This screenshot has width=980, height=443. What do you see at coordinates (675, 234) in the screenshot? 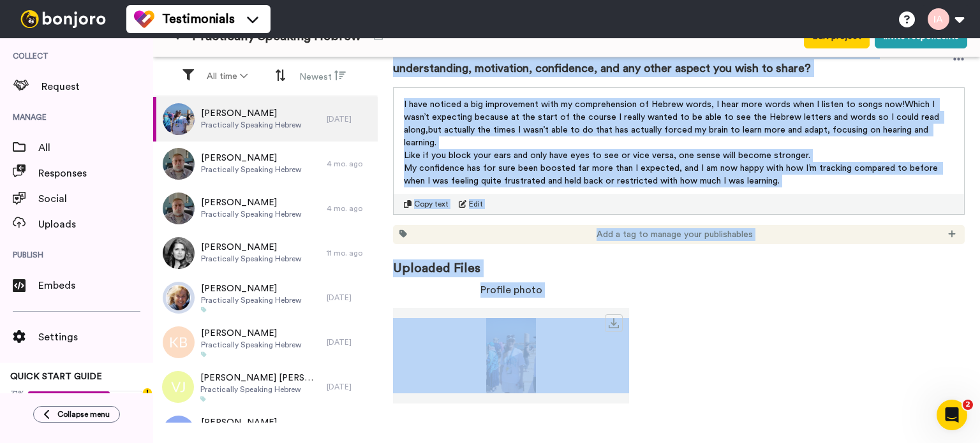
I see `span: Add a tag to manage your publishables` at bounding box center [675, 234].